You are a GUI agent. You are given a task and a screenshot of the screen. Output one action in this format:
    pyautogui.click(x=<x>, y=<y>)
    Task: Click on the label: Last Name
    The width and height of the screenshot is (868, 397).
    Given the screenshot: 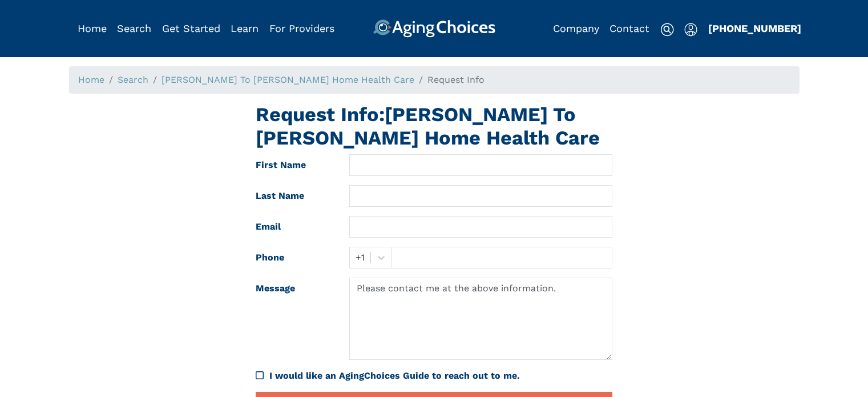 What is the action you would take?
    pyautogui.click(x=294, y=196)
    